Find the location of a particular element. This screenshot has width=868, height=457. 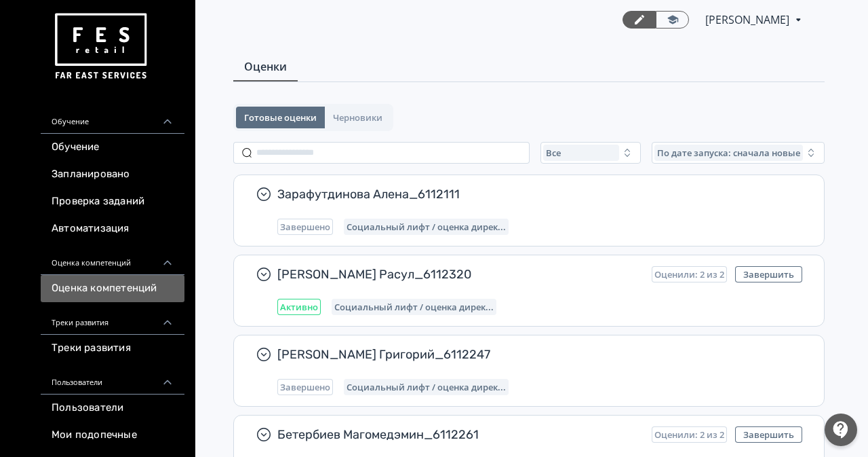

button: Все is located at coordinates (590, 153).